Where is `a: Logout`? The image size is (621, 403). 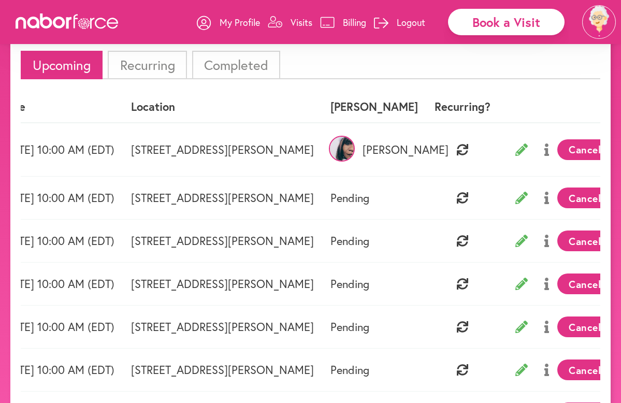
a: Logout is located at coordinates (399, 22).